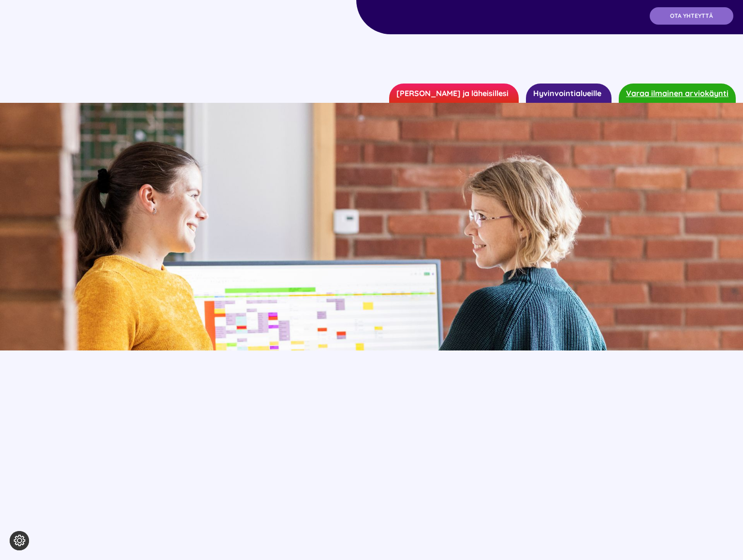 The width and height of the screenshot is (743, 560). I want to click on a: Varaa ilmainen arviokäynti, so click(677, 93).